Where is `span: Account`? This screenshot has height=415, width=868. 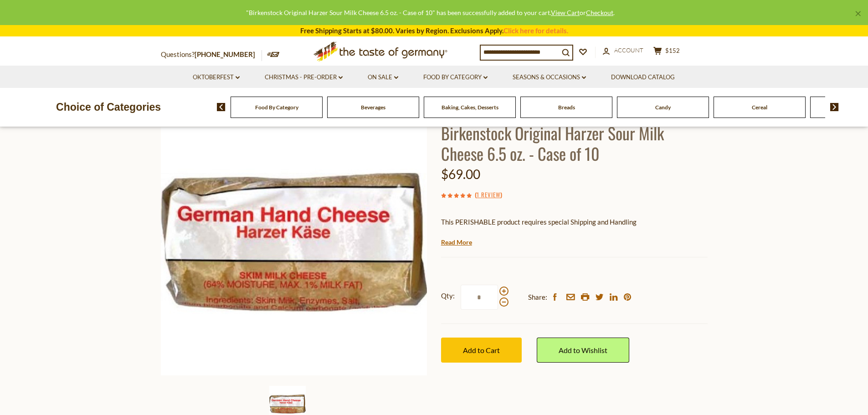
span: Account is located at coordinates (629, 50).